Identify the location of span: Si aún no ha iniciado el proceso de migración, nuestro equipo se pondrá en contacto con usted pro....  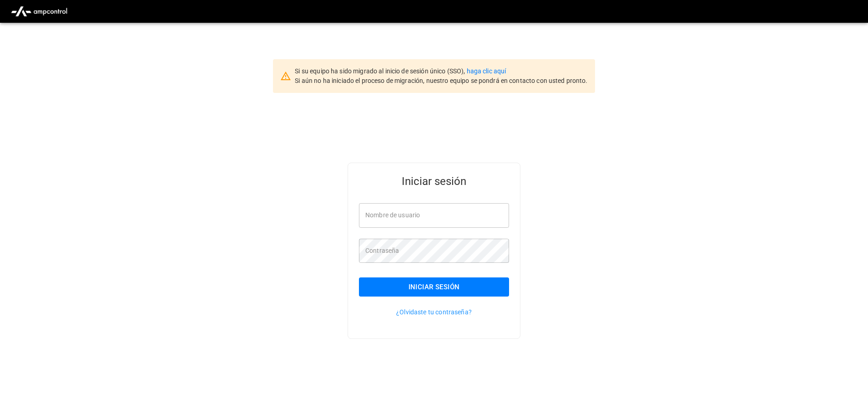
(441, 81).